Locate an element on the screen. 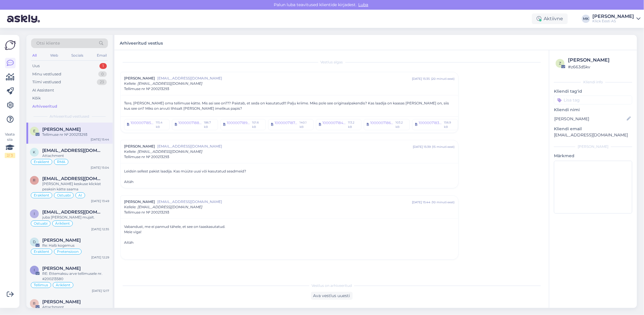  div: Leidsin sellest pakist laadija. Kas müüte uusi või kasutatud seadmeid? is located at coordinates (289, 176).